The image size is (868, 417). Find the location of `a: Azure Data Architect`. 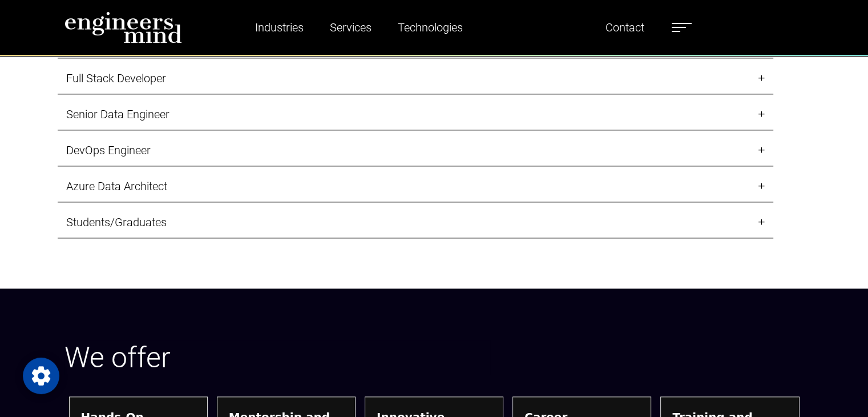

a: Azure Data Architect is located at coordinates (416, 186).